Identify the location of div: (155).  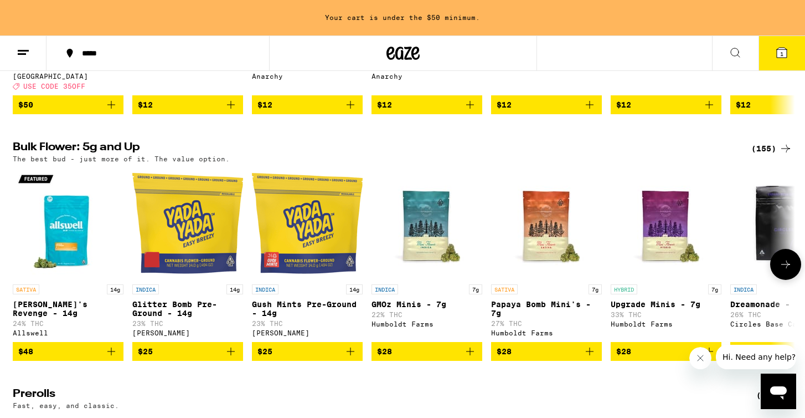
(772, 148).